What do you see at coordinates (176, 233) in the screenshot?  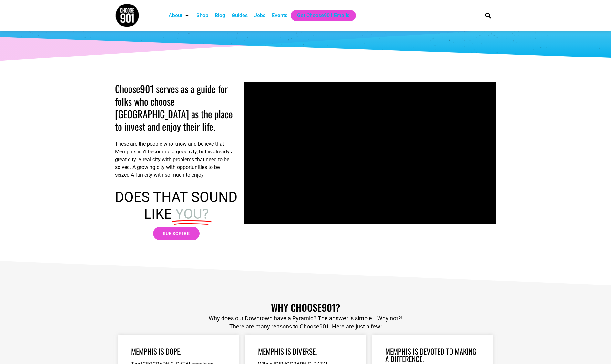 I see `span: Subscribe` at bounding box center [176, 233].